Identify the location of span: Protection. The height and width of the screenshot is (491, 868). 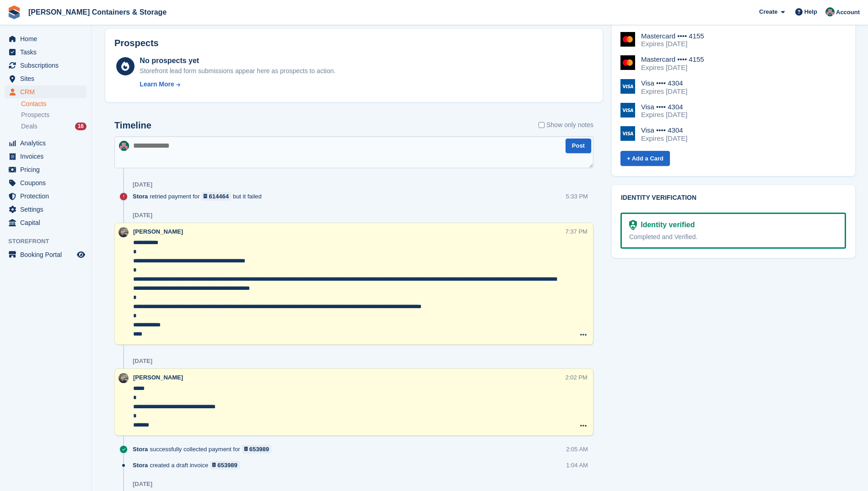
(48, 197).